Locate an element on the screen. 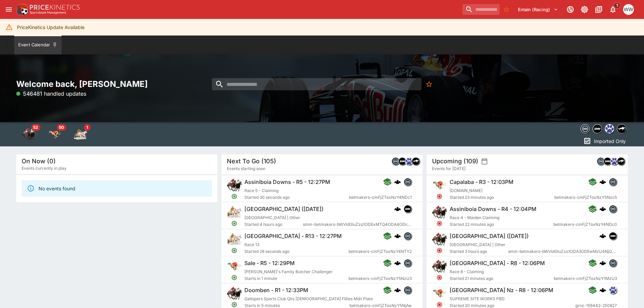 This screenshot has height=308, width=644. div: Greyhound Racing is located at coordinates (54, 134).